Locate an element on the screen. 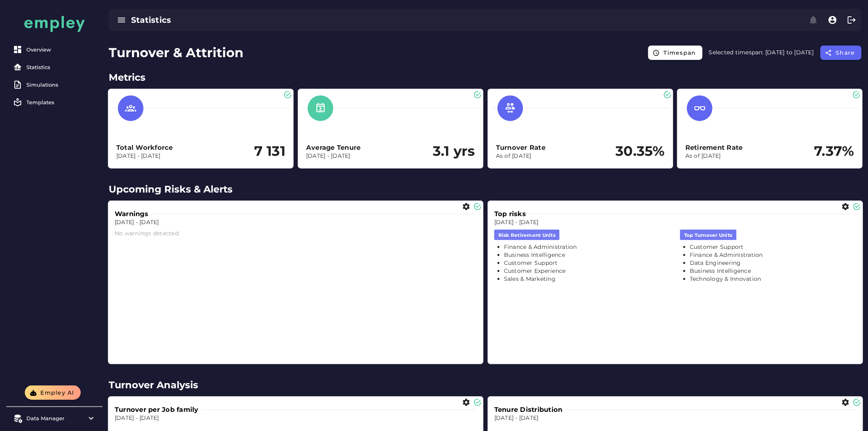  h3: Average Tenure is located at coordinates (333, 148).